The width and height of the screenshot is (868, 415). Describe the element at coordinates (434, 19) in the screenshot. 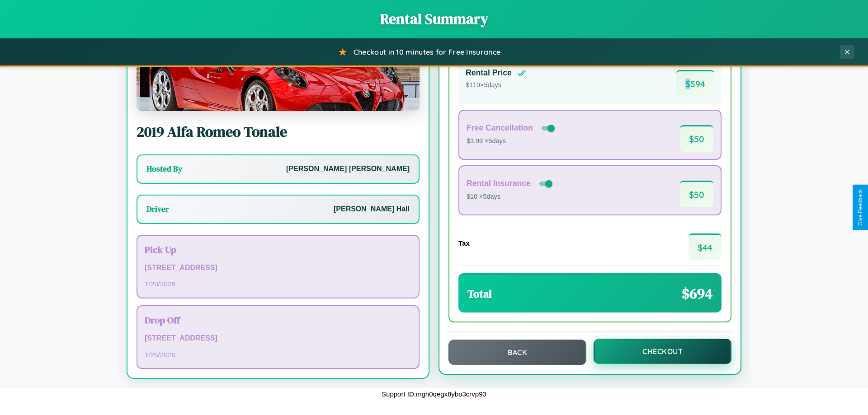

I see `h1: Rental Summary` at that location.